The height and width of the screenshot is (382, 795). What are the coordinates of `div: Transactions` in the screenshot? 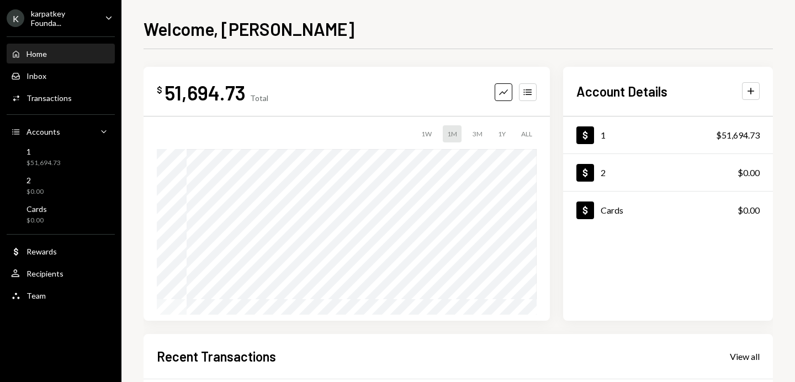 It's located at (49, 98).